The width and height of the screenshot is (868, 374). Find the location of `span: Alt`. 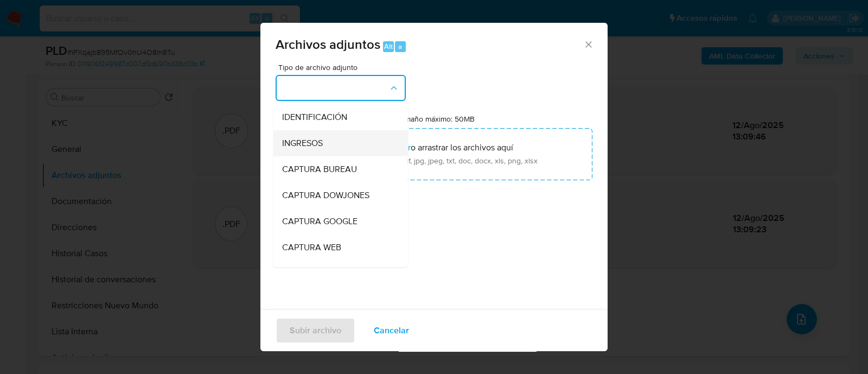

span: Alt is located at coordinates (388, 46).